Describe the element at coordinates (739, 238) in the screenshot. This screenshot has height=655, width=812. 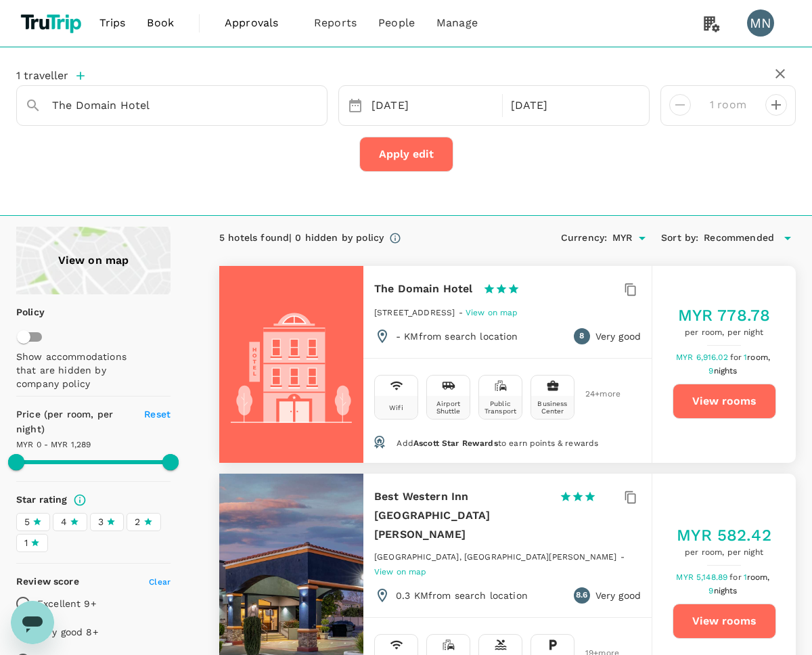
I see `span: Recommended` at that location.